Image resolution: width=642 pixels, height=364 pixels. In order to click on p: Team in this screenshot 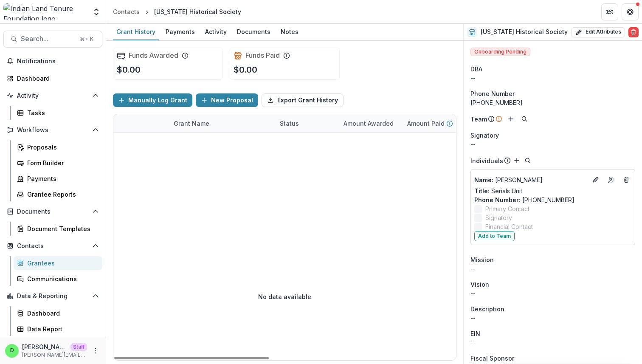, I will do `click(479, 119)`.